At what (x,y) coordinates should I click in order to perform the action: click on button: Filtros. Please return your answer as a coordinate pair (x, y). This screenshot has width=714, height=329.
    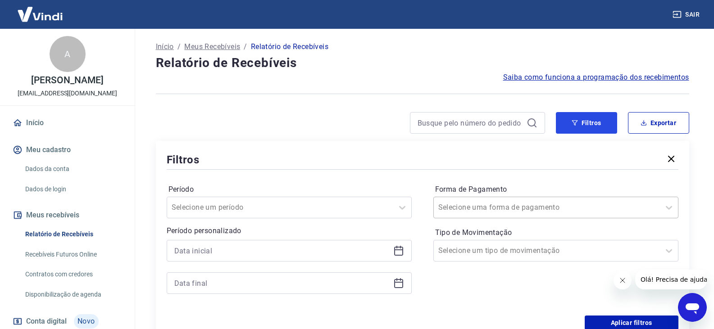
    Looking at the image, I should click on (587, 123).